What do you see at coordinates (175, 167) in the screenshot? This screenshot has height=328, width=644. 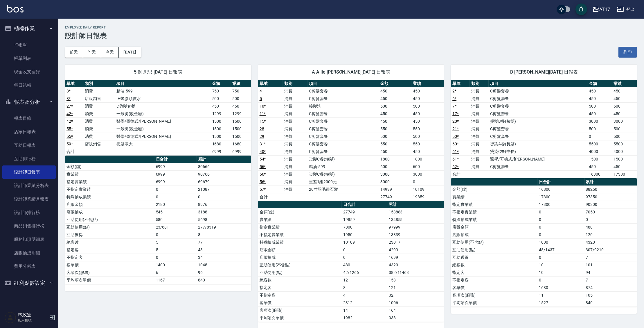 I see `td: 6999` at bounding box center [175, 167].